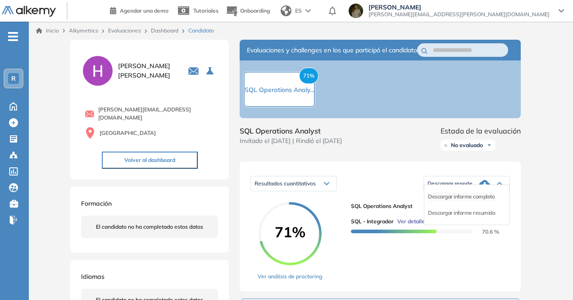  I want to click on img: arrow, so click(308, 11).